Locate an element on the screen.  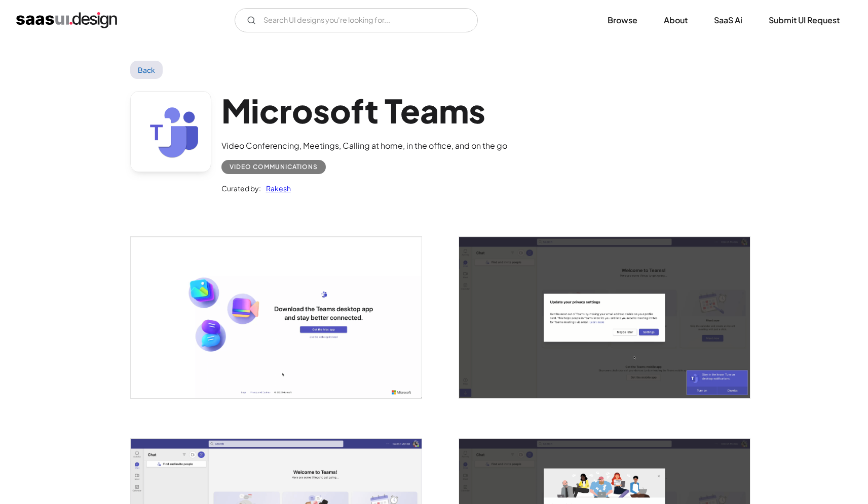
div: Curated by: is located at coordinates (241, 188).